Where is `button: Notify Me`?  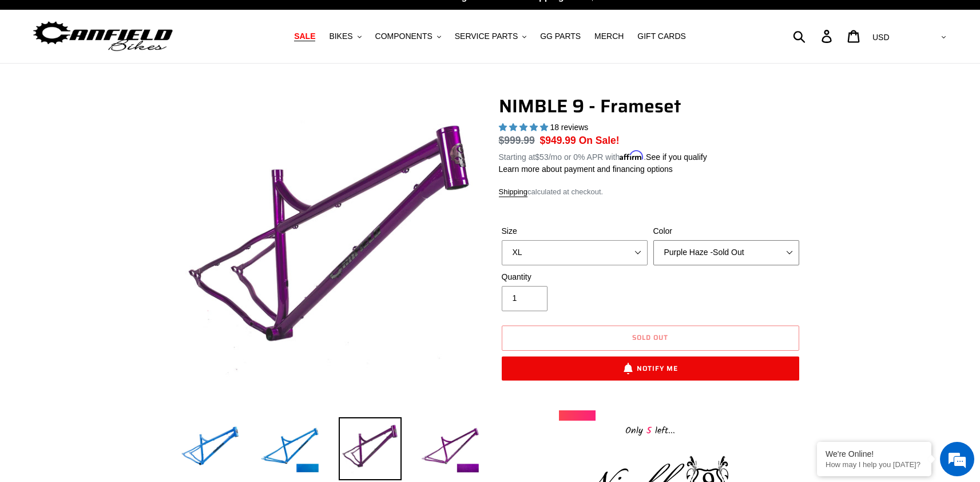
button: Notify Me is located at coordinates (651, 368).